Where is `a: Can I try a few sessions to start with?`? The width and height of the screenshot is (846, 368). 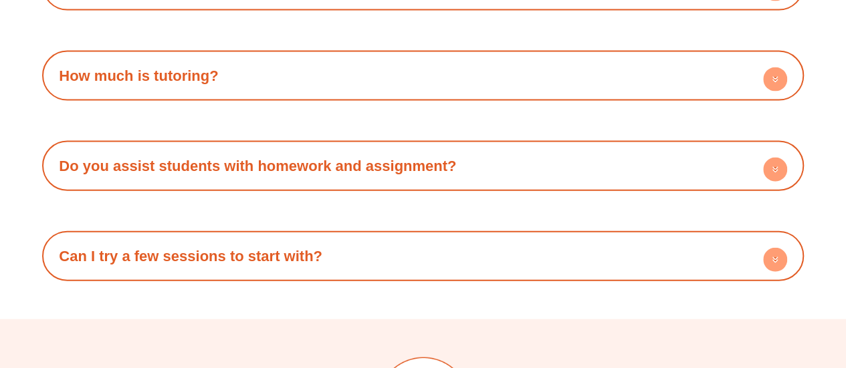 a: Can I try a few sessions to start with? is located at coordinates (191, 256).